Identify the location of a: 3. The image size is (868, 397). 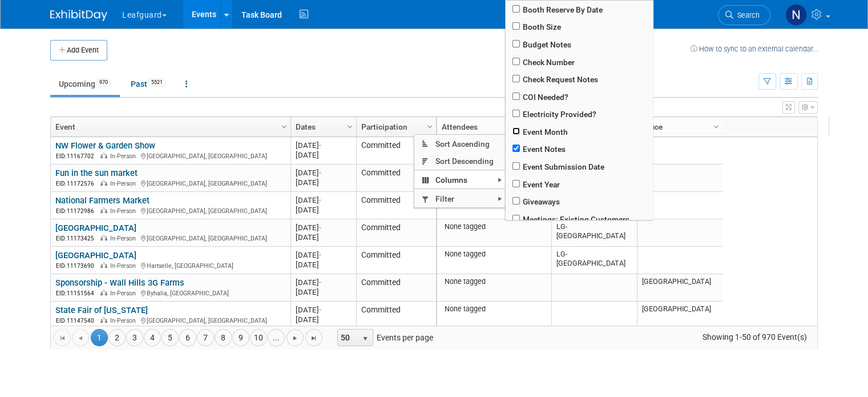
(135, 338).